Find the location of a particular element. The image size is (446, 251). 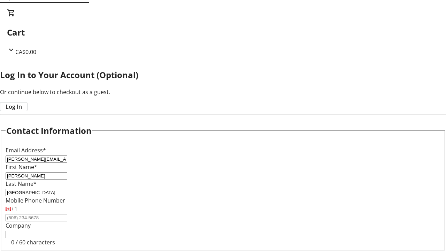

input: (506) 234-5678 is located at coordinates (36, 217).